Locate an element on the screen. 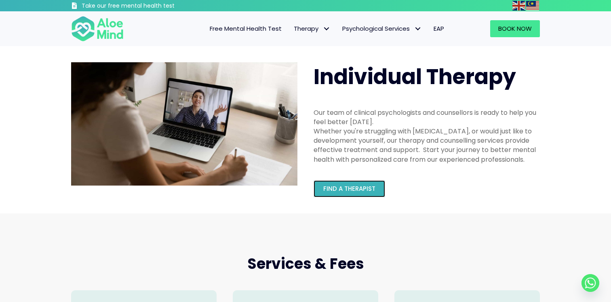 The image size is (611, 302). span: Individual Therapy is located at coordinates (415, 76).